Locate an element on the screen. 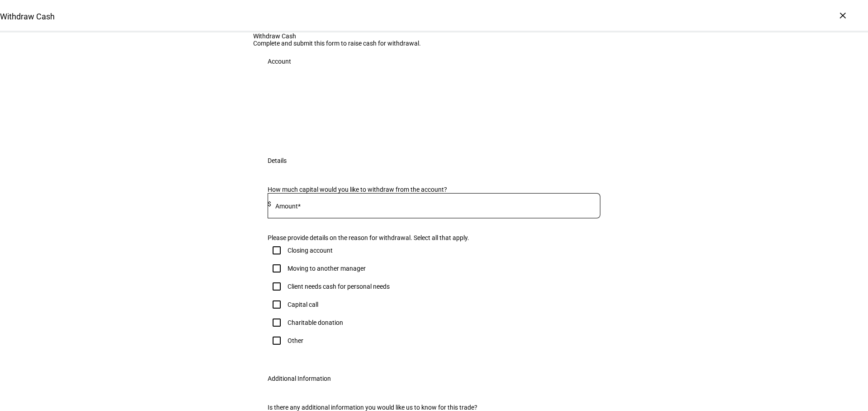 Image resolution: width=868 pixels, height=411 pixels. div: Additional Information is located at coordinates (299, 378).